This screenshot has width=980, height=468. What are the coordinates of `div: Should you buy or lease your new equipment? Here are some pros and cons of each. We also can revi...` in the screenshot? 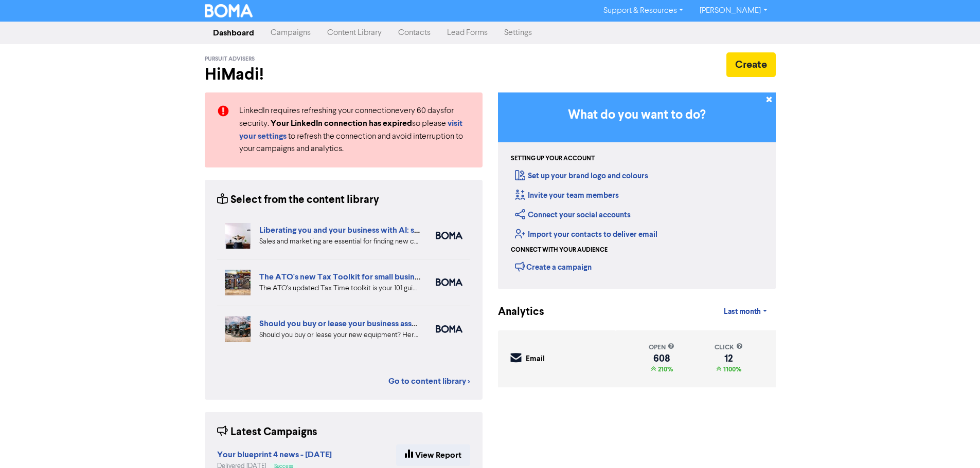 It's located at (339, 335).